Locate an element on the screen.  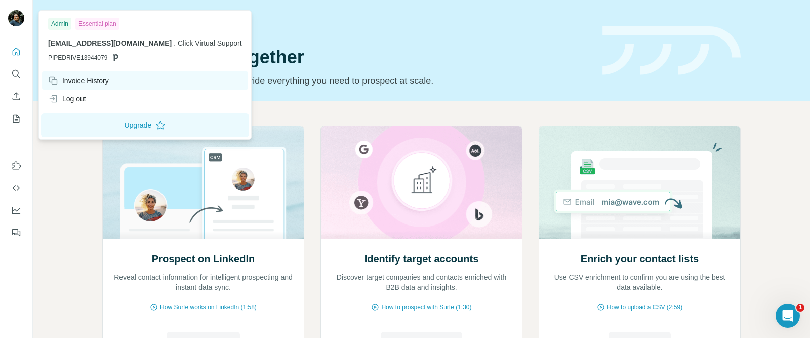
p: Pick your starting point and we’ll provide everything you need to prospect at scale. is located at coordinates (346, 80).